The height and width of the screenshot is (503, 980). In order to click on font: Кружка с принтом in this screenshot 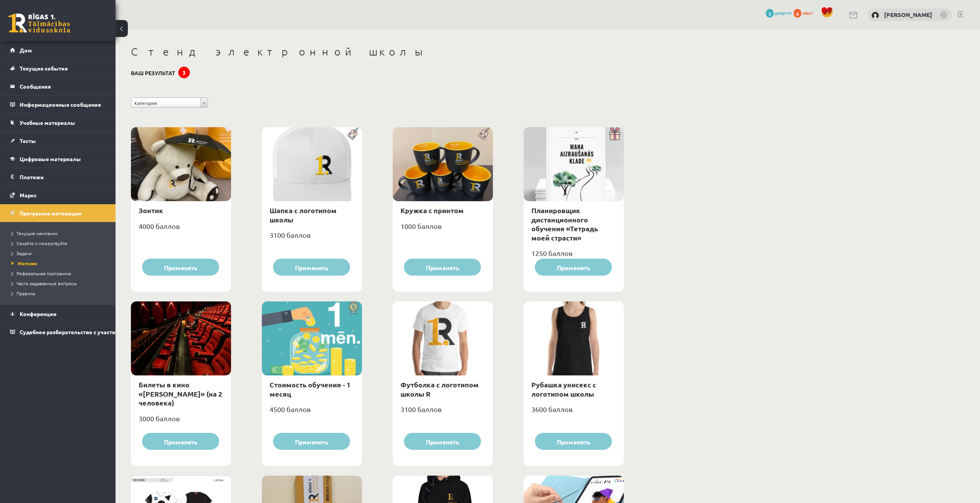, I will do `click(432, 210)`.